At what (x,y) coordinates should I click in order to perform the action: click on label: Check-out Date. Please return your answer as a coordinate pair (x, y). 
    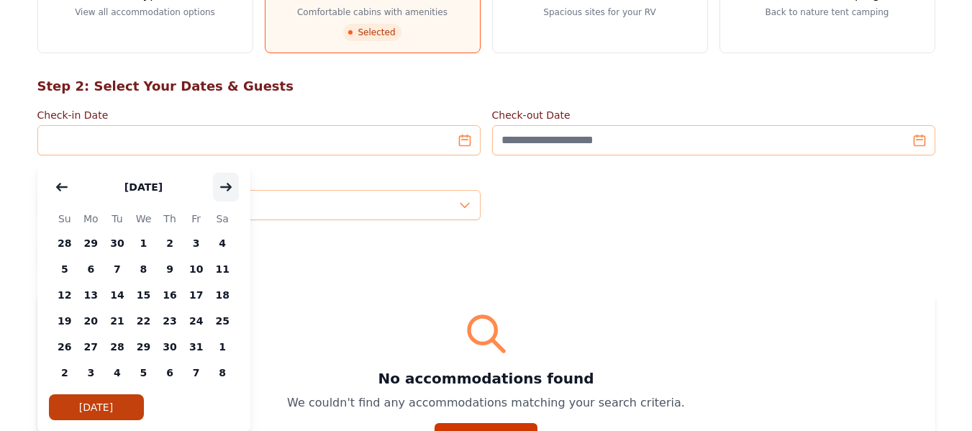
    Looking at the image, I should click on (714, 115).